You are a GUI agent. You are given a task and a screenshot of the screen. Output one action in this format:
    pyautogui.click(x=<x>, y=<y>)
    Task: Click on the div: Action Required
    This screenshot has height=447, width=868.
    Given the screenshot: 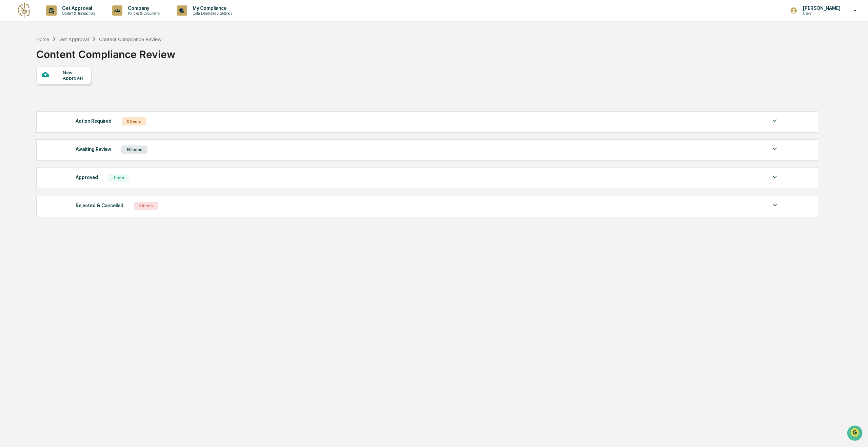 What is the action you would take?
    pyautogui.click(x=93, y=121)
    